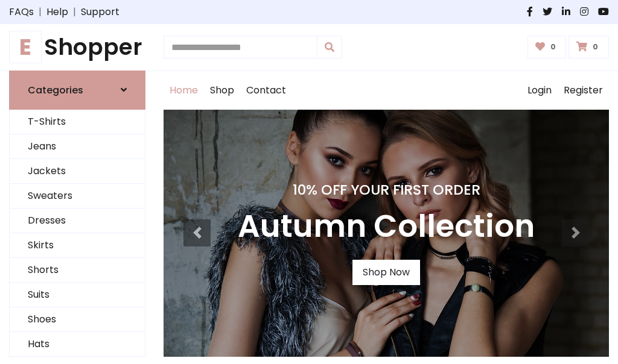 This screenshot has width=618, height=364. I want to click on a: Shorts, so click(77, 270).